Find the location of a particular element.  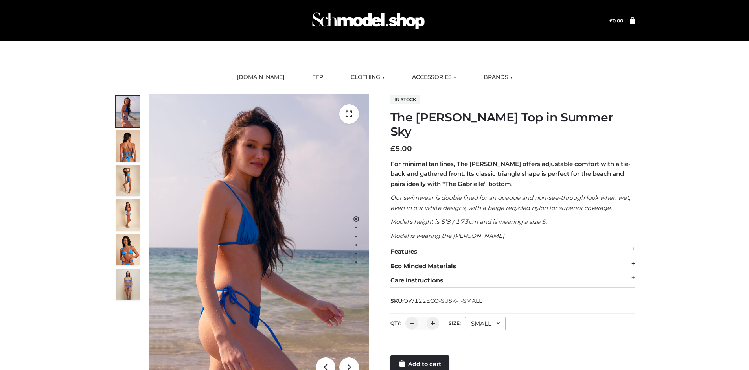

img: SSVC.jpg is located at coordinates (128, 284).